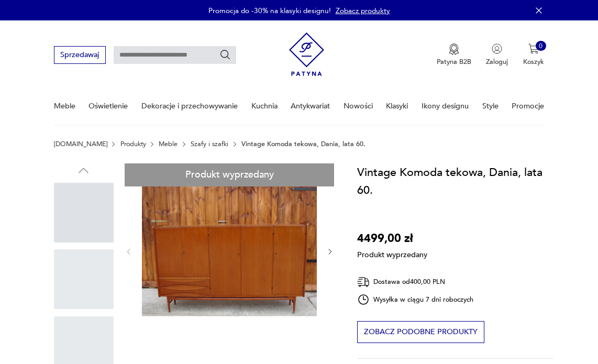 The height and width of the screenshot is (364, 598). I want to click on button: Zaloguj, so click(496, 55).